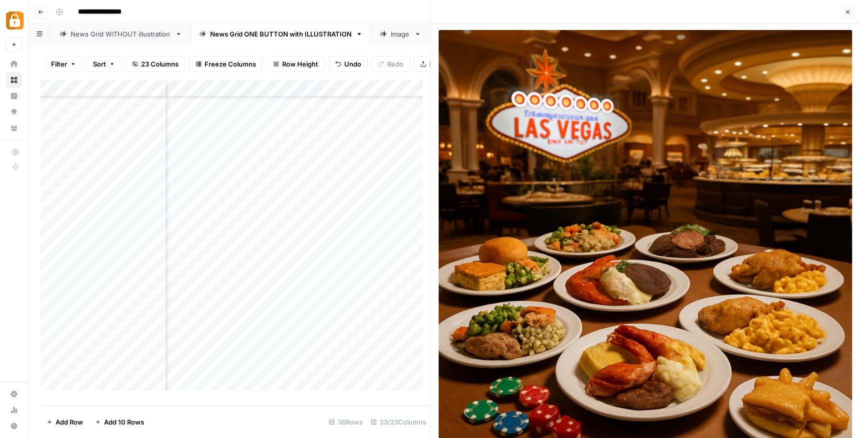 This screenshot has height=438, width=860. Describe the element at coordinates (65, 422) in the screenshot. I see `button: Add Row` at that location.